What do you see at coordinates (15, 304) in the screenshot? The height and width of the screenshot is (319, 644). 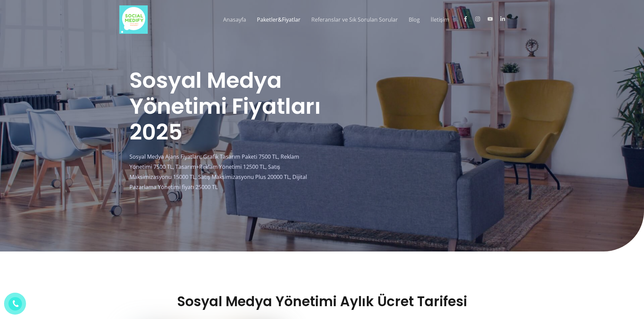 I see `img: phone.png` at bounding box center [15, 304].